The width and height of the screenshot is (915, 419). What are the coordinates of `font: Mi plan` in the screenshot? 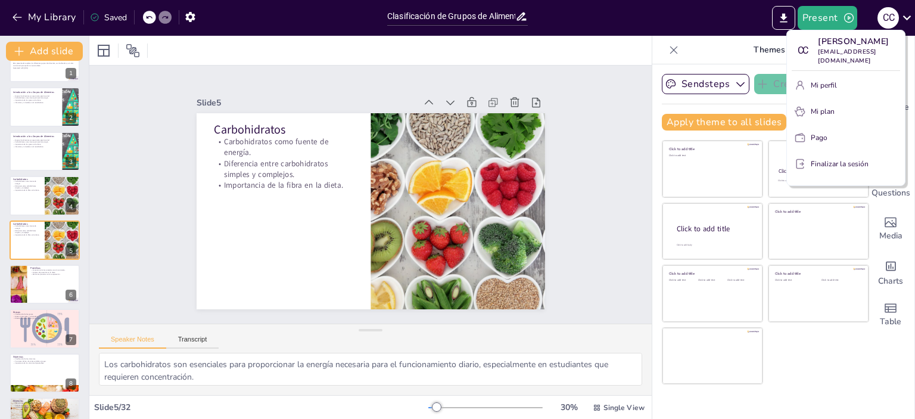 It's located at (823, 111).